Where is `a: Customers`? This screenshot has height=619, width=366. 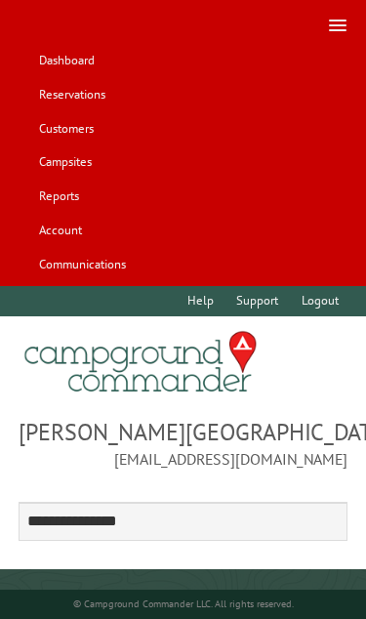 a: Customers is located at coordinates (65, 128).